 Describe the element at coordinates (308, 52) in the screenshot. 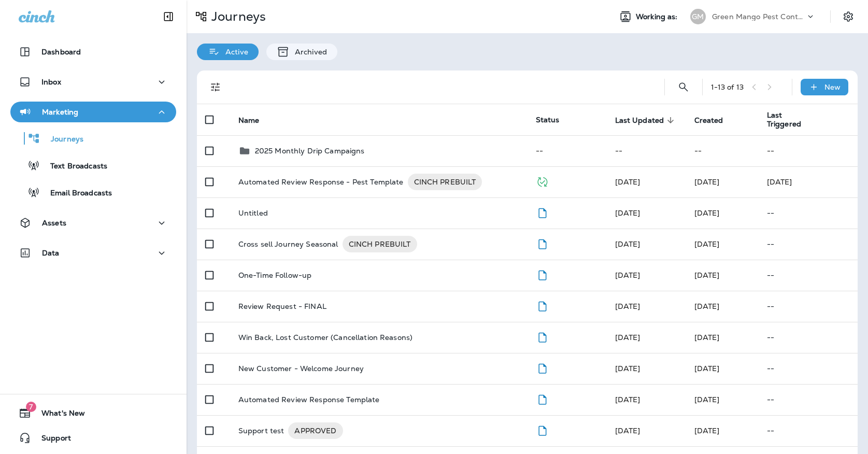

I see `p: Archived` at that location.